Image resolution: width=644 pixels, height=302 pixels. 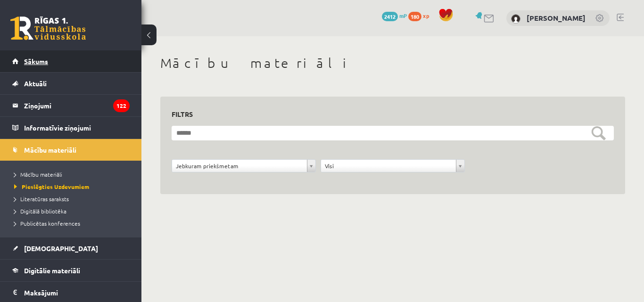 I want to click on a: Aktuāli, so click(x=71, y=84).